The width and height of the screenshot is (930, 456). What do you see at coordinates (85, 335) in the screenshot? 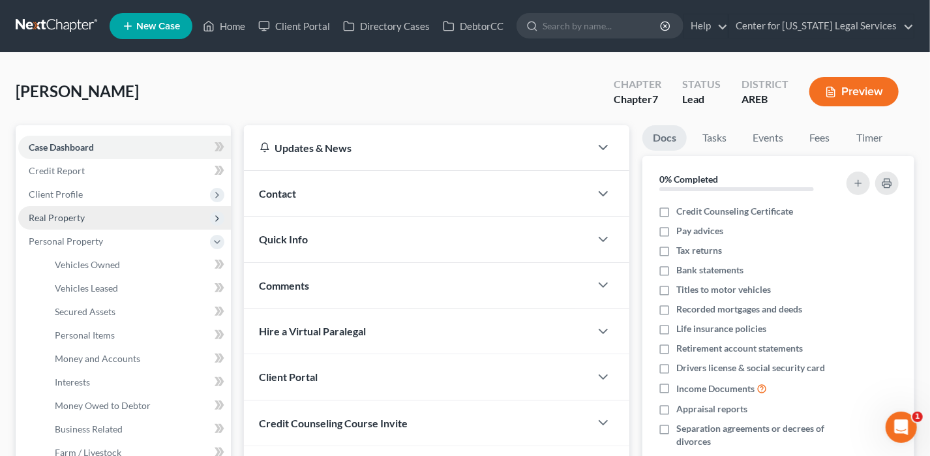
I see `span: Personal Items` at bounding box center [85, 335].